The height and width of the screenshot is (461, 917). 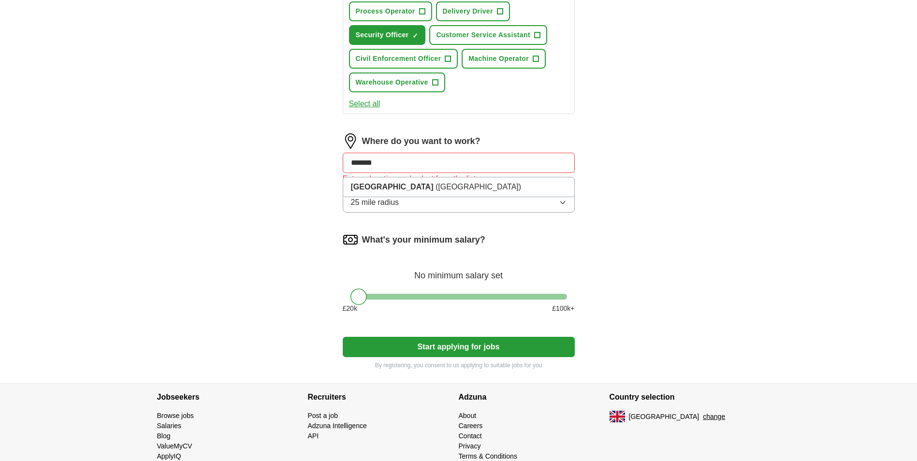 What do you see at coordinates (392, 82) in the screenshot?
I see `span: Warehouse Operative` at bounding box center [392, 82].